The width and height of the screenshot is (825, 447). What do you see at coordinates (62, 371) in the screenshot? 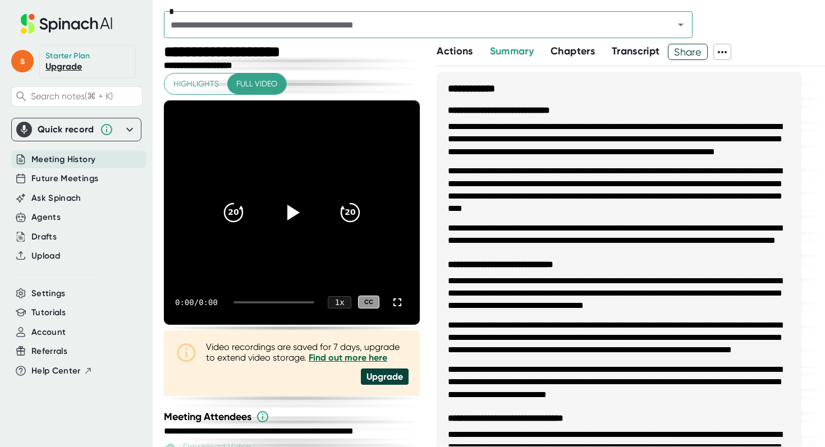
I see `button: Help Center` at bounding box center [62, 371].